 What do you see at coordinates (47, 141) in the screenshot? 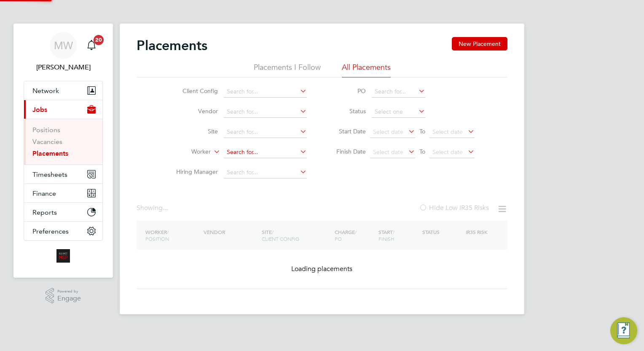
I see `a: Vacancies` at bounding box center [47, 141].